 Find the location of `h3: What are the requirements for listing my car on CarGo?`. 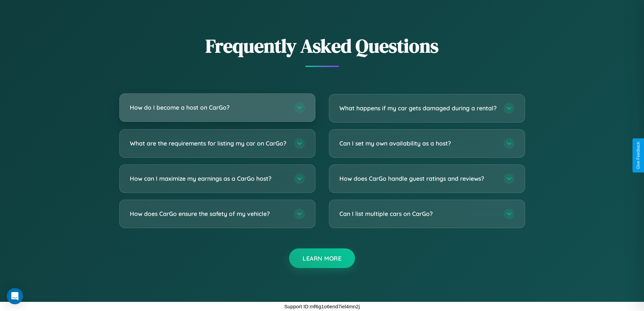

h3: What are the requirements for listing my car on CarGo? is located at coordinates (208, 143).